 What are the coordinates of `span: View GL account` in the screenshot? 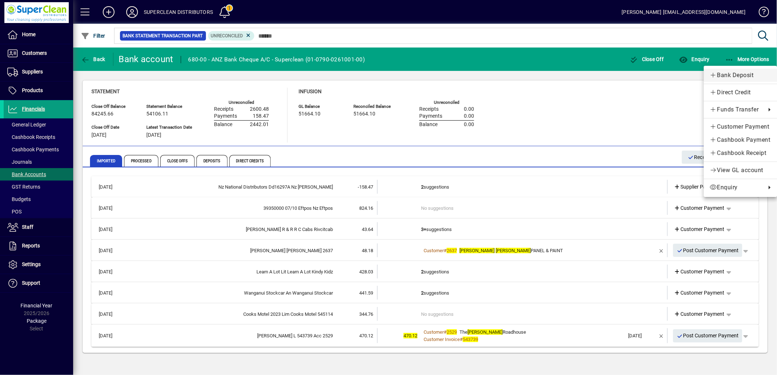 It's located at (740, 170).